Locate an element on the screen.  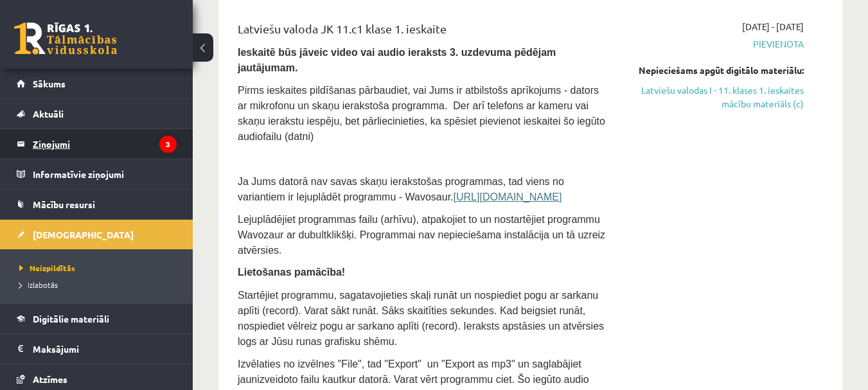
legend: Ziņojumi is located at coordinates (105, 144).